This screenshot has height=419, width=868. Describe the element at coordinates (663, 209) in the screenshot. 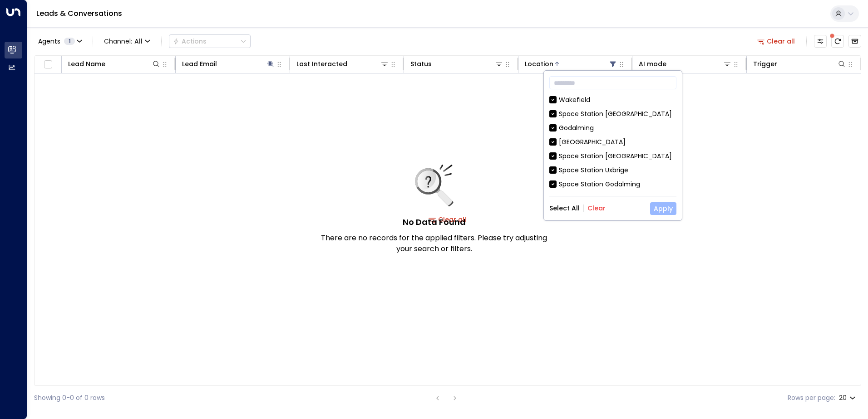

I see `button: Apply` at that location.